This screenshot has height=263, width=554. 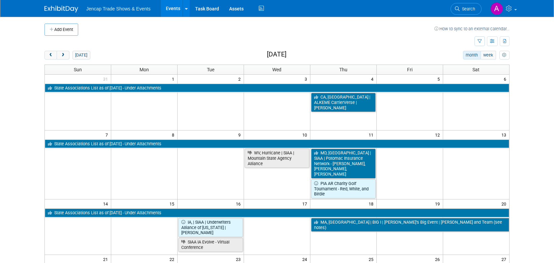 I want to click on span: 11, so click(x=372, y=135).